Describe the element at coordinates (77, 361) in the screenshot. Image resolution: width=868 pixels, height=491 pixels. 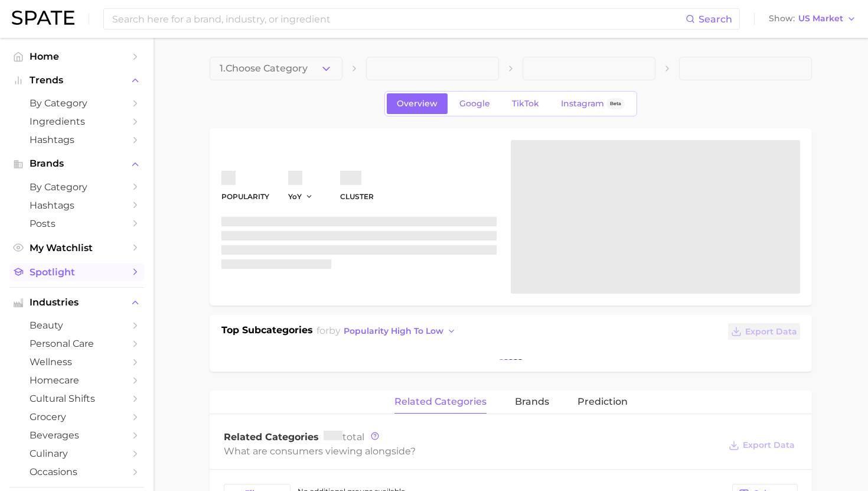
I see `span: wellness` at that location.